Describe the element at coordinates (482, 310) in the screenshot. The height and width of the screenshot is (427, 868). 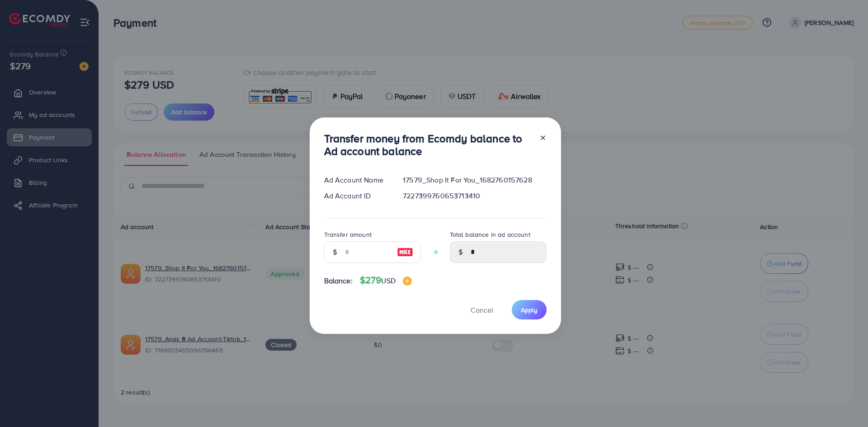
I see `span: Cancel` at that location.